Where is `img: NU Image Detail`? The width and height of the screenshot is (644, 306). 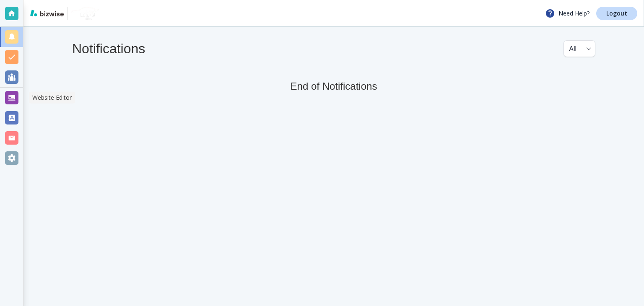 img: NU Image Detail is located at coordinates (85, 14).